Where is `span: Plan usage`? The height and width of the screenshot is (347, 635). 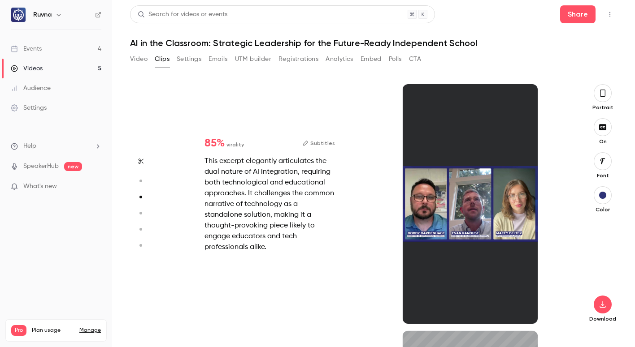 span: Plan usage is located at coordinates (53, 331).